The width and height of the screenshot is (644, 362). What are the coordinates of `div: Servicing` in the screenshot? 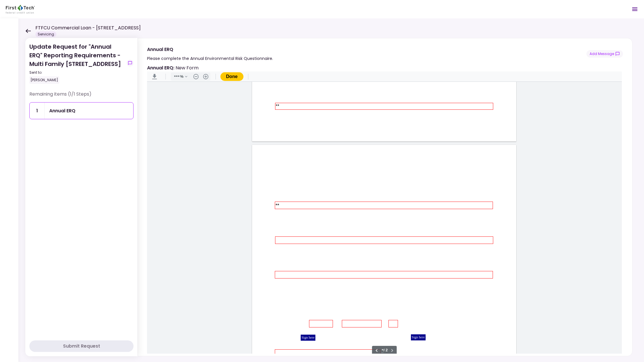 It's located at (46, 34).